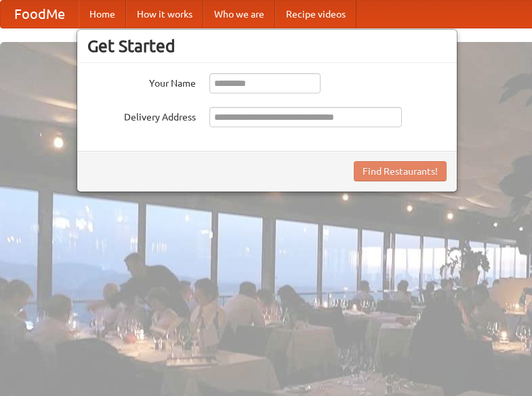 The width and height of the screenshot is (532, 396). What do you see at coordinates (316, 14) in the screenshot?
I see `a: Recipe videos` at bounding box center [316, 14].